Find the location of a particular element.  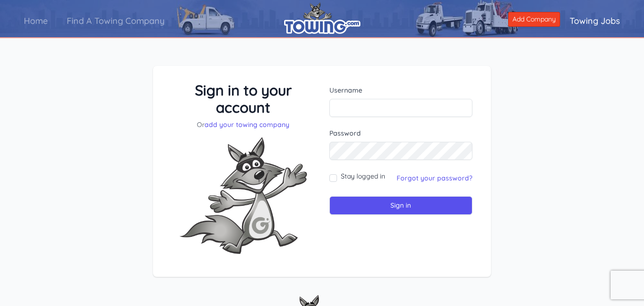

a: Forgot your password? is located at coordinates (435, 178).